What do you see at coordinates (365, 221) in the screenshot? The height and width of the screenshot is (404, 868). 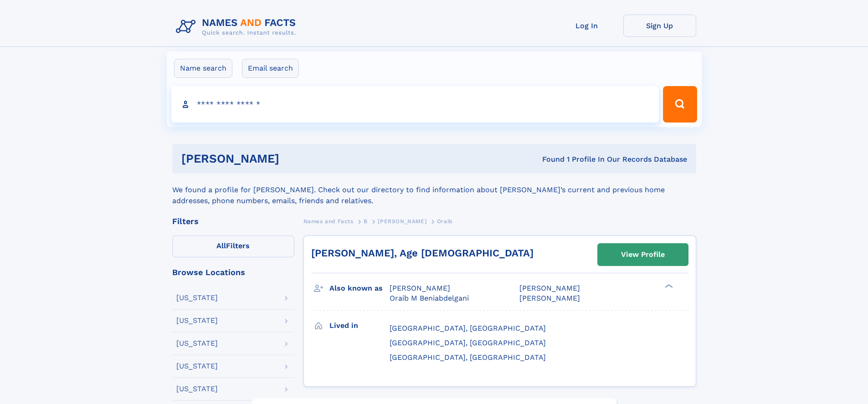 I see `a: B` at bounding box center [365, 221].